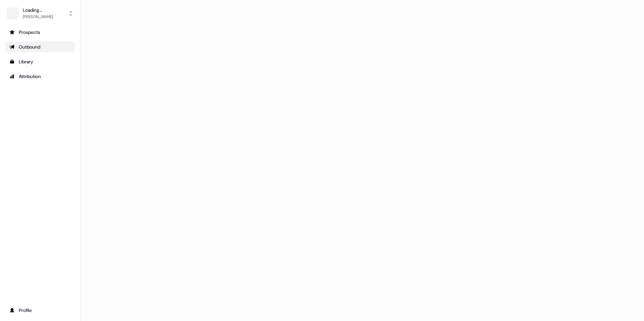 The height and width of the screenshot is (321, 644). What do you see at coordinates (40, 310) in the screenshot?
I see `div: Profile` at bounding box center [40, 310].